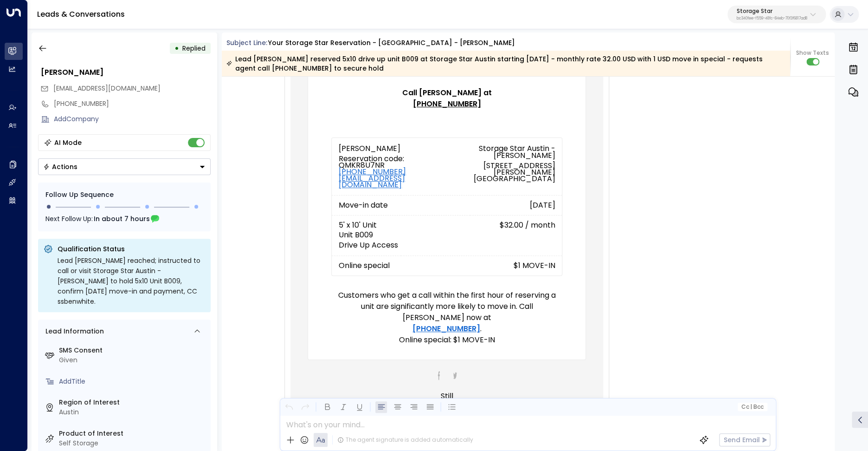 The width and height of the screenshot is (868, 451). I want to click on div: $32.00 / month, so click(516, 225).